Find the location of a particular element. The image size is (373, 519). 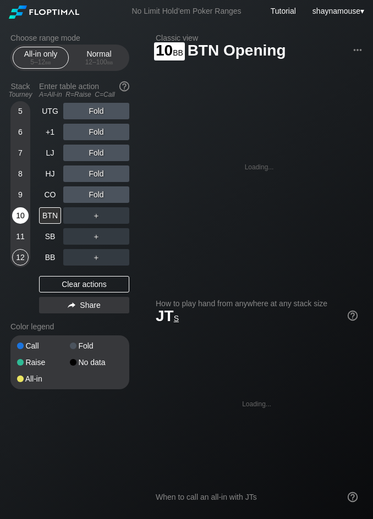

h2: Classic view is located at coordinates (259, 38).